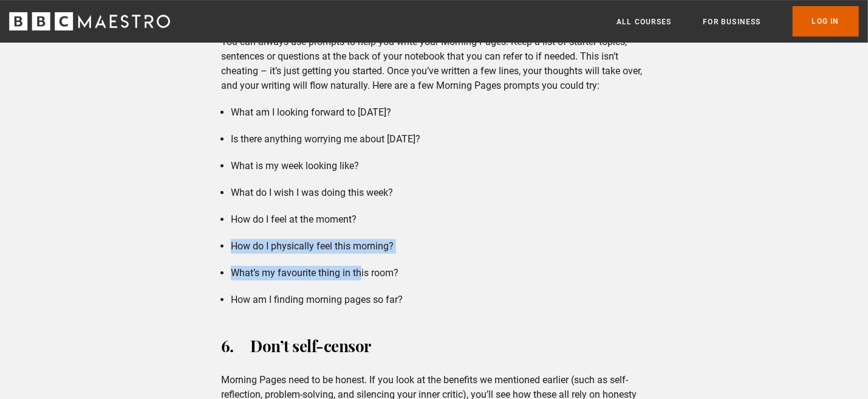 This screenshot has width=868, height=399. What do you see at coordinates (439, 166) in the screenshot?
I see `li: What is my week looking like?` at bounding box center [439, 166].